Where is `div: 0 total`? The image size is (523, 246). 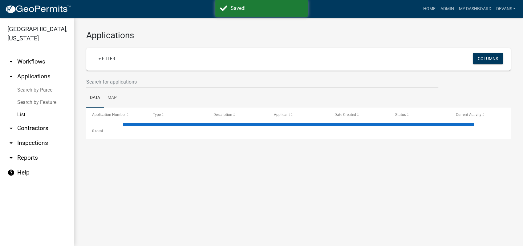
div: 0 total is located at coordinates (299, 131).